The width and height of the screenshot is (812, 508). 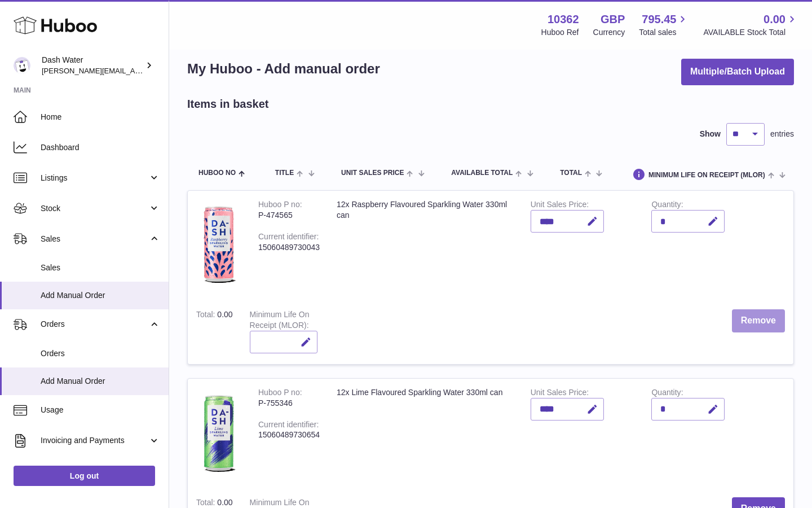 What do you see at coordinates (94, 208) in the screenshot?
I see `span: Stock` at bounding box center [94, 208].